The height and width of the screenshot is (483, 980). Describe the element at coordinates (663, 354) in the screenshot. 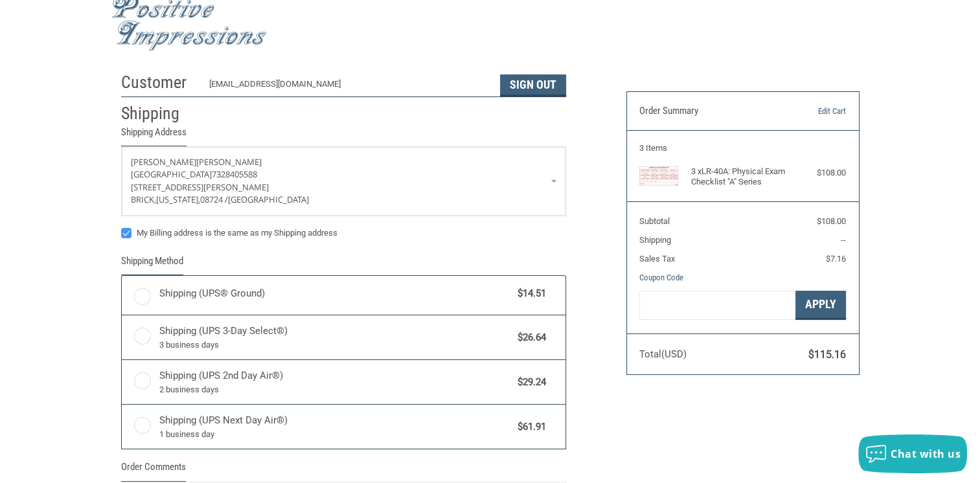

I see `span: Total (USD)` at that location.